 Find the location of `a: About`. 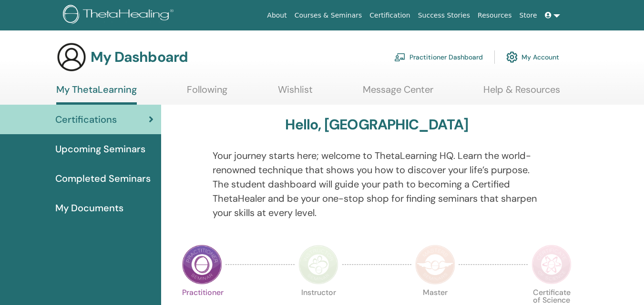

a: About is located at coordinates (277, 15).